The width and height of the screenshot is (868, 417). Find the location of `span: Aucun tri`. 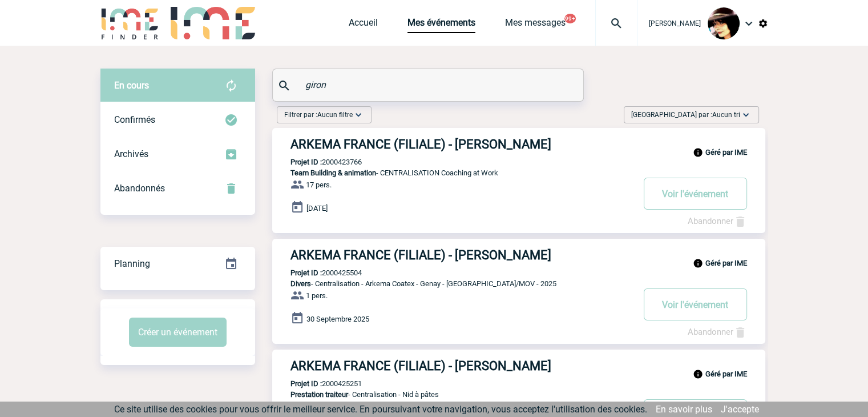

span: Aucun tri is located at coordinates (726, 115).